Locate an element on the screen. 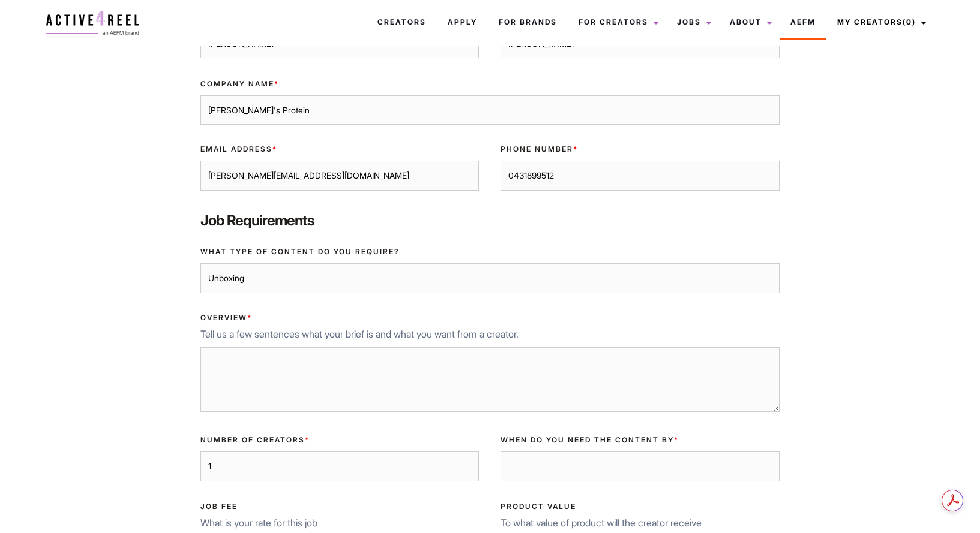 The image size is (980, 533). label: Overview is located at coordinates (490, 318).